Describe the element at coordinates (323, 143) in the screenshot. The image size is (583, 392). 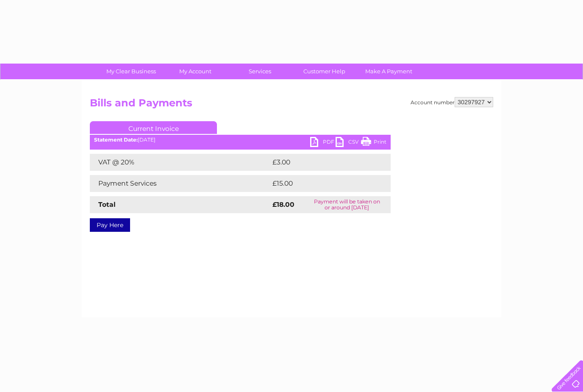
I see `a: PDF` at that location.